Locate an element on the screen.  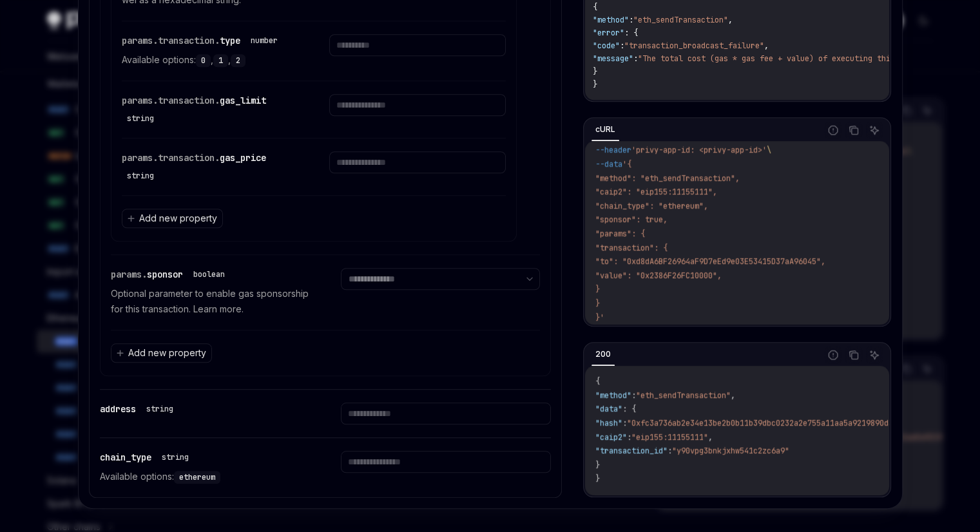
span: "eip155:11155111" is located at coordinates (669, 437).